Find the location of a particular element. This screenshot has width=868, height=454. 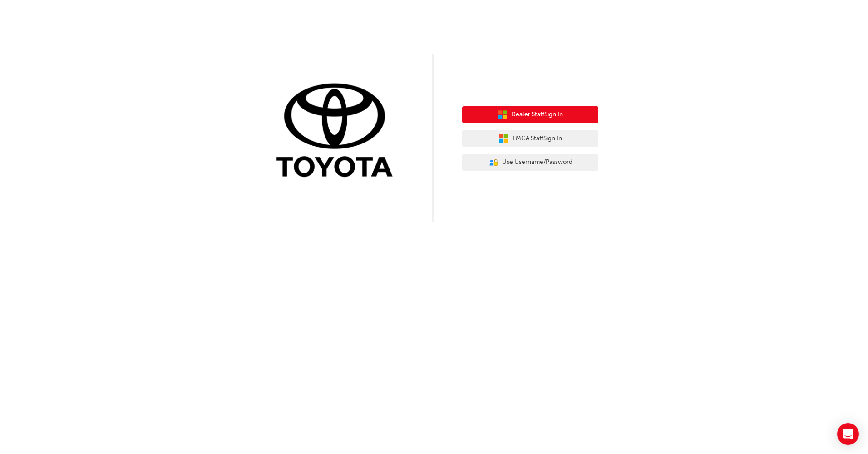

button: TMCA StaffSign In is located at coordinates (531, 138).